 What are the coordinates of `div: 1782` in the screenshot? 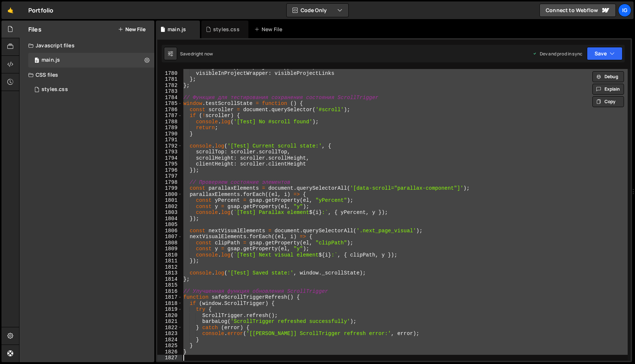 It's located at (170, 86).